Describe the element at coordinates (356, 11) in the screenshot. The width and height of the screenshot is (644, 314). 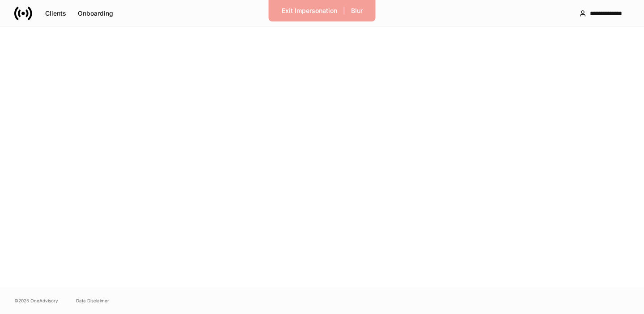
I see `button: Blur` at that location.